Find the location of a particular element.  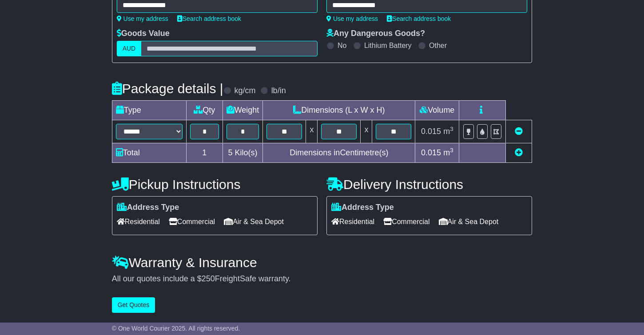

span: © One World Courier 2025. All rights reserved. is located at coordinates (176, 328).